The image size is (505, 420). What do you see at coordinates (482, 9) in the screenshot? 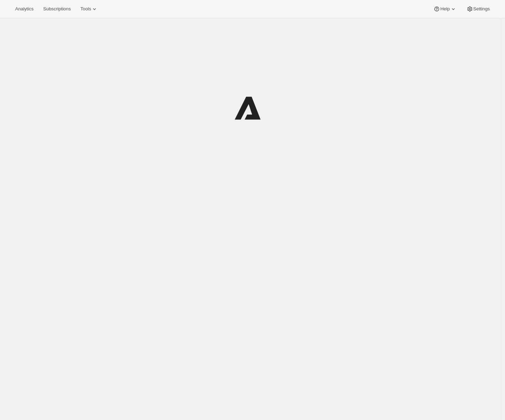
I see `span: Settings` at bounding box center [482, 9].